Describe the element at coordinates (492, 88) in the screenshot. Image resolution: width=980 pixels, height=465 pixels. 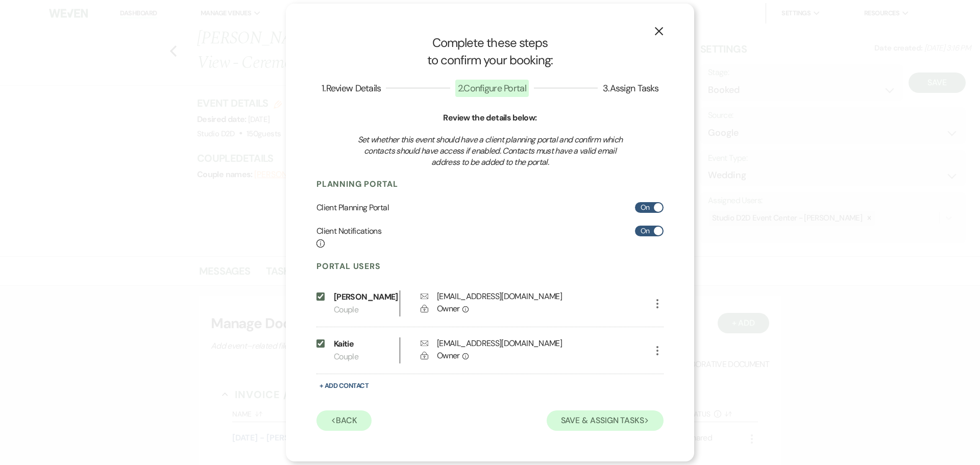
I see `button: 2.Configure Portal` at that location.